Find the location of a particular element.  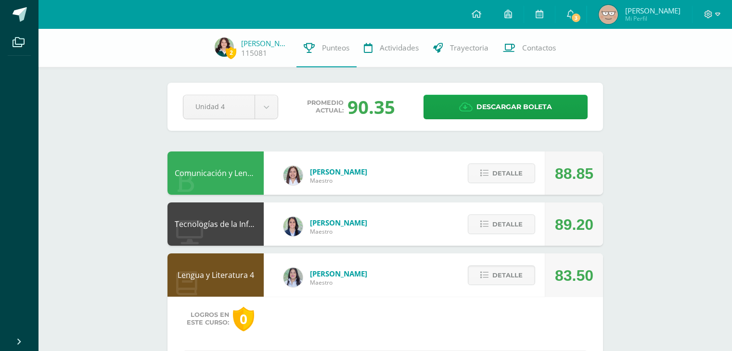

a: Descargar boleta is located at coordinates (505, 107).